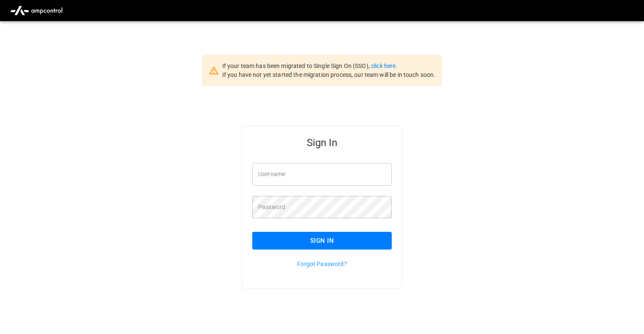 The height and width of the screenshot is (334, 644). What do you see at coordinates (36, 11) in the screenshot?
I see `img: ampcontrol.io logo` at bounding box center [36, 11].